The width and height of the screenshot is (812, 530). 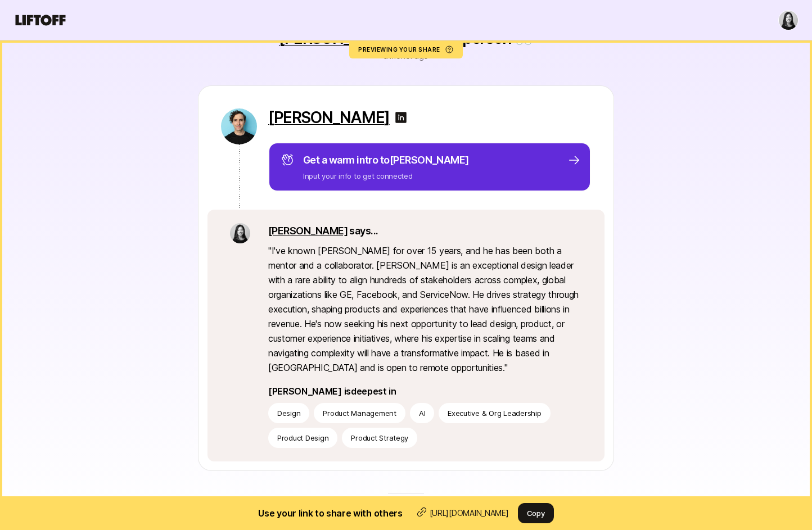 I want to click on p: Input your info to get connected, so click(x=386, y=176).